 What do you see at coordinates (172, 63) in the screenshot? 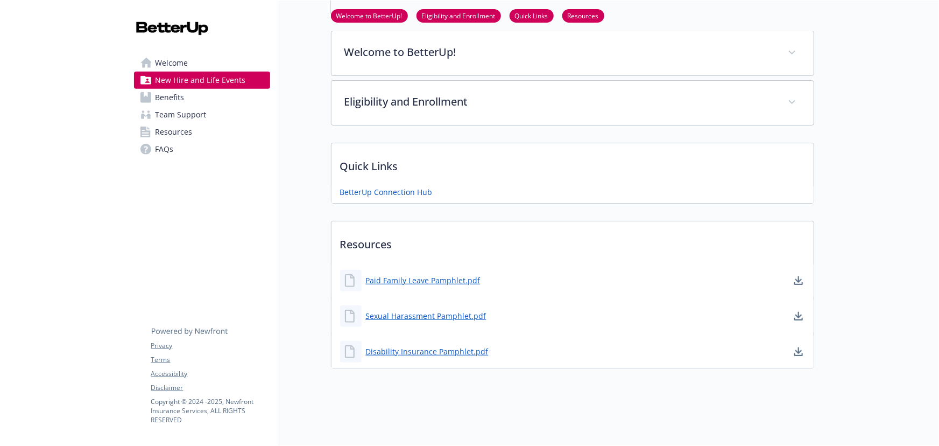
I see `span: Welcome` at bounding box center [172, 63].